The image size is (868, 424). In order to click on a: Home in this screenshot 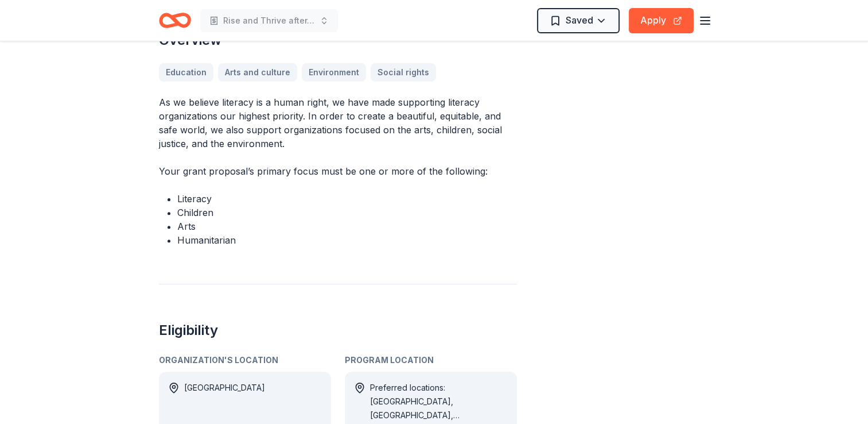, I will do `click(175, 20)`.